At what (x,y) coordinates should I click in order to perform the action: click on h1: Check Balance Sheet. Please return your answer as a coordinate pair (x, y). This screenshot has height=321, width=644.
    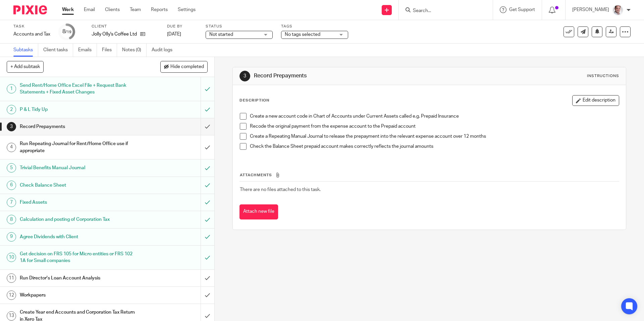
    Looking at the image, I should click on (78, 186).